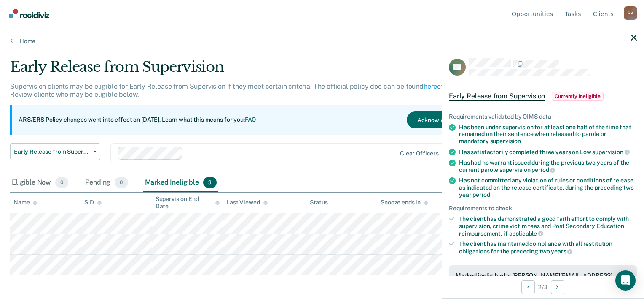 This screenshot has width=644, height=299. Describe the element at coordinates (187, 203) in the screenshot. I see `div: Supervision End Date` at that location.